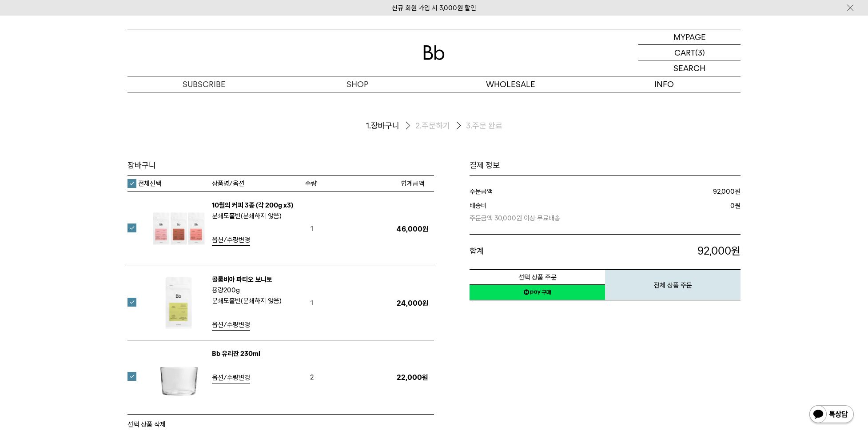 This screenshot has height=439, width=868. Describe the element at coordinates (557, 218) in the screenshot. I see `p: 주문금액 30,000원 이상 무료배송` at that location.